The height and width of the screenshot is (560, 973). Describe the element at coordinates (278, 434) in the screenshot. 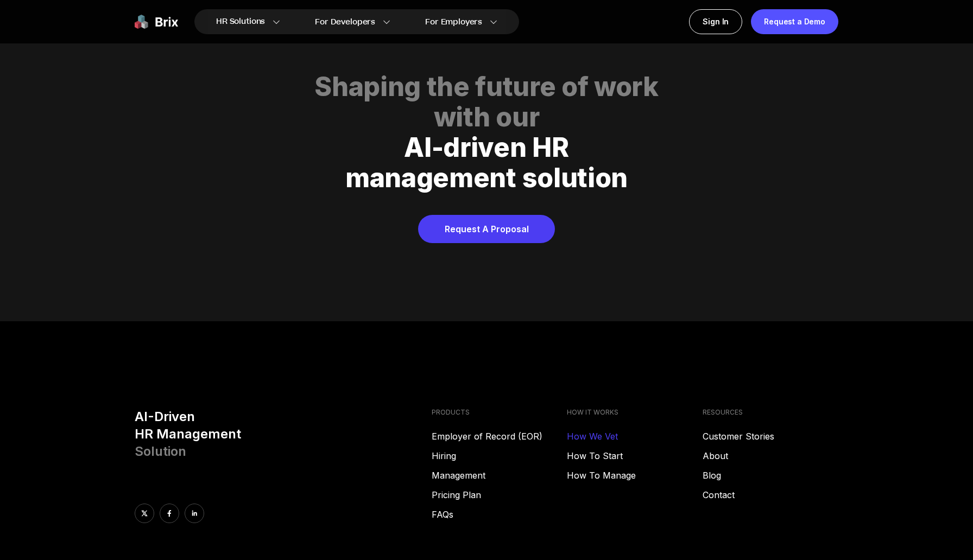

I see `h3: AI-Driven HR Management` at that location.